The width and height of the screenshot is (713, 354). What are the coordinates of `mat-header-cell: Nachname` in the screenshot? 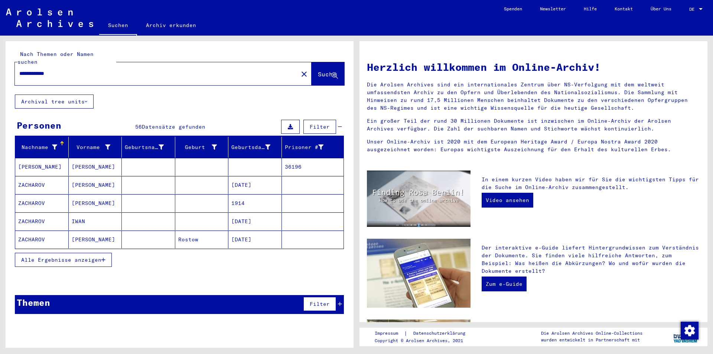 It's located at (42, 147).